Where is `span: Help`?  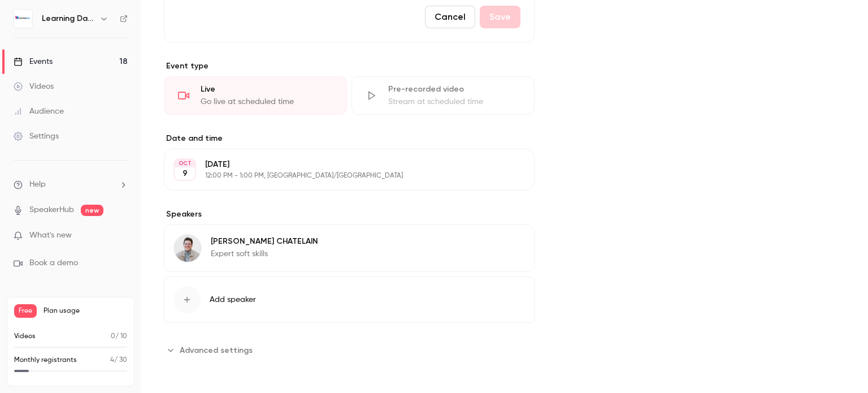
span: Help is located at coordinates (37, 184).